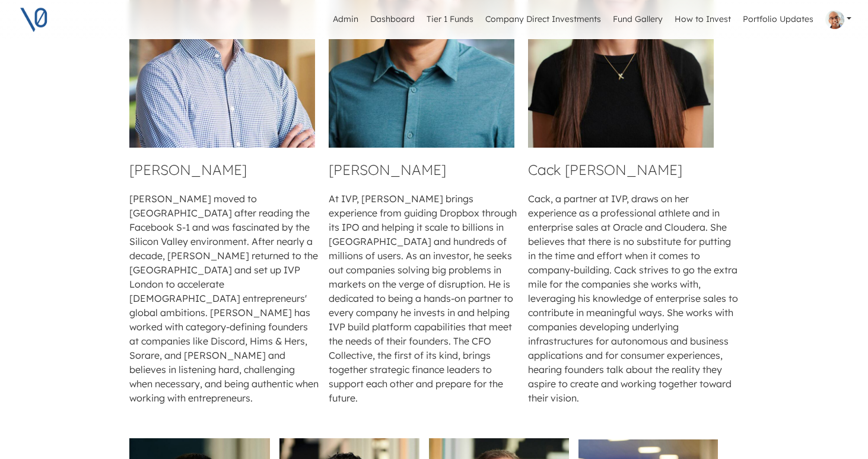  What do you see at coordinates (392, 20) in the screenshot?
I see `a: Dashboard` at bounding box center [392, 20].